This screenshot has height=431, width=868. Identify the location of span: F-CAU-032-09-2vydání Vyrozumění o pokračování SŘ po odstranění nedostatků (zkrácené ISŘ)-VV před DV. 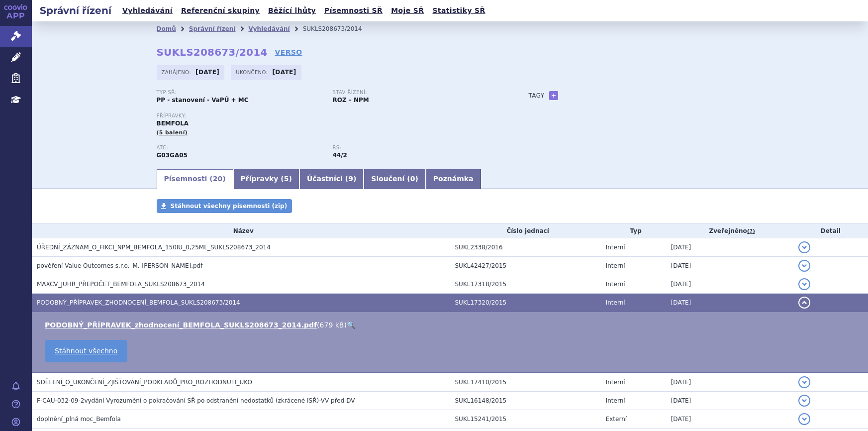
(195, 401).